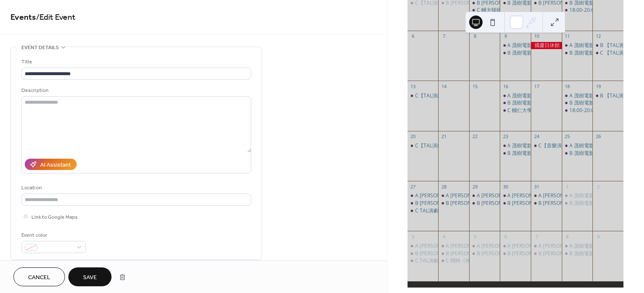 This screenshot has height=293, width=644. What do you see at coordinates (536, 36) in the screenshot?
I see `div: 10` at bounding box center [536, 36].